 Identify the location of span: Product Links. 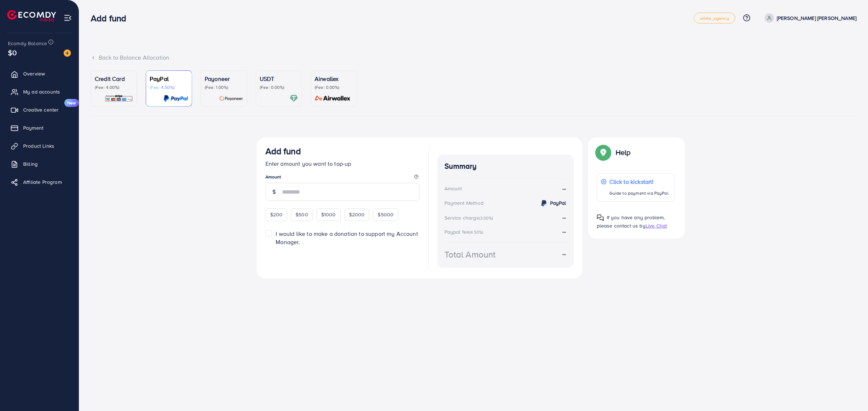
(39, 146).